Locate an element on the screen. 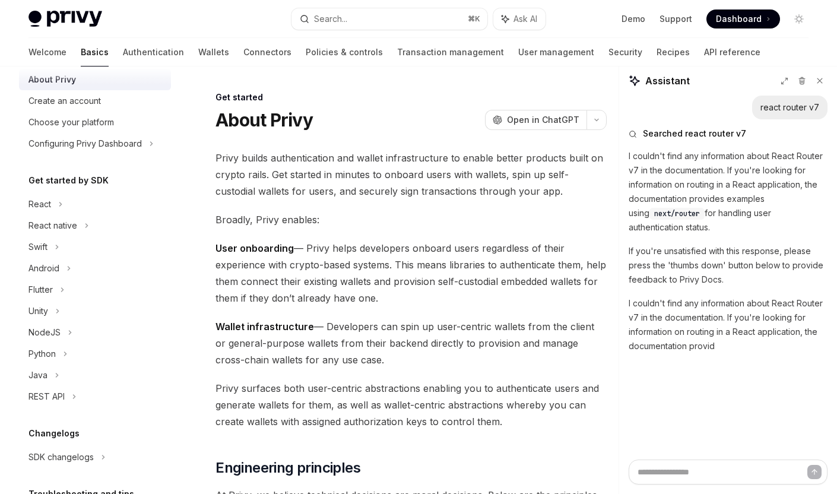 This screenshot has height=494, width=837. button: Searched react router v7 is located at coordinates (728, 134).